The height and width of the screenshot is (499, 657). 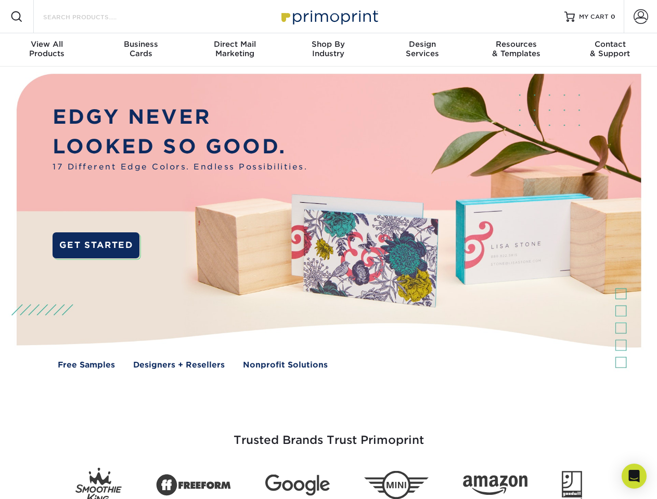 What do you see at coordinates (328, 50) in the screenshot?
I see `a: Shop ByIndustry` at bounding box center [328, 50].